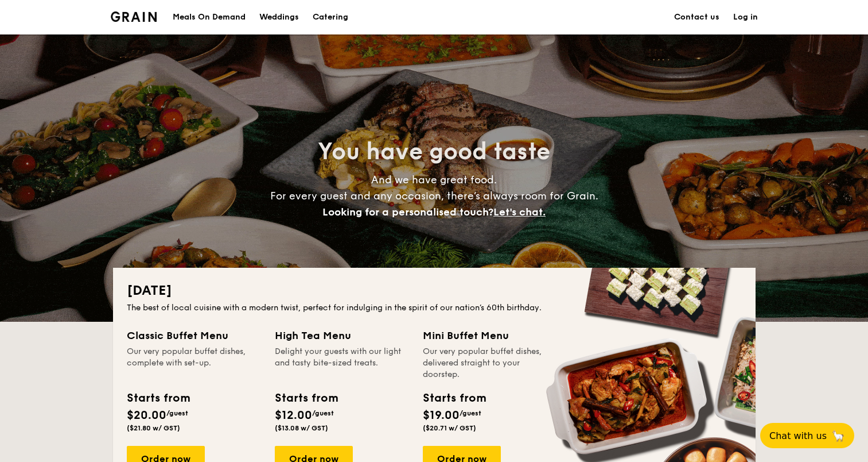 This screenshot has height=462, width=868. What do you see at coordinates (342, 363) in the screenshot?
I see `div: Delight your guests with our light and tasty bite-sized treats.` at bounding box center [342, 363].